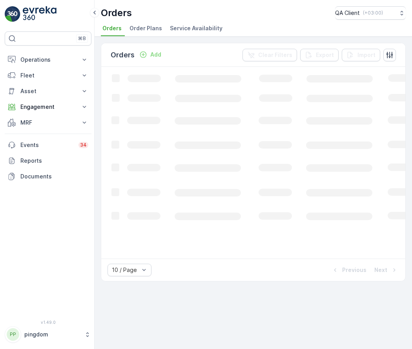  What do you see at coordinates (48, 334) in the screenshot?
I see `button: PPpingdom` at bounding box center [48, 334].